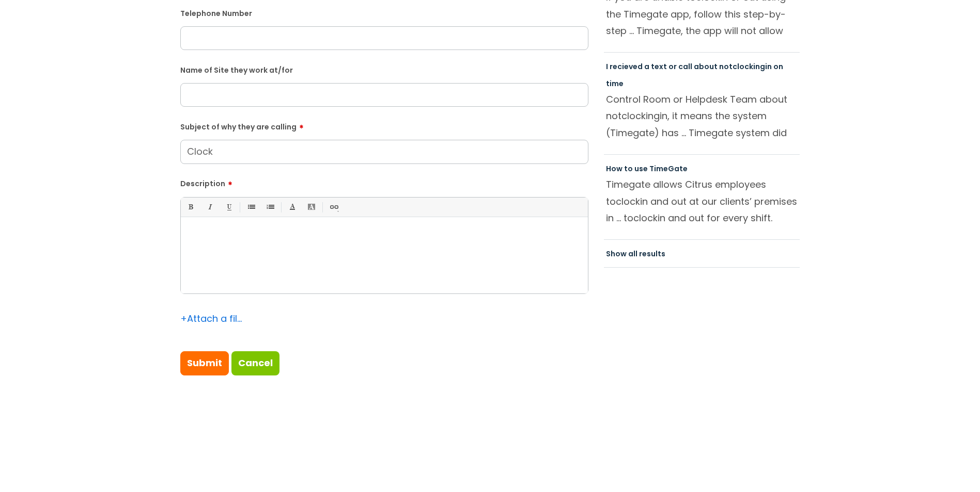 The image size is (980, 492). I want to click on input: Submit, so click(204, 364).